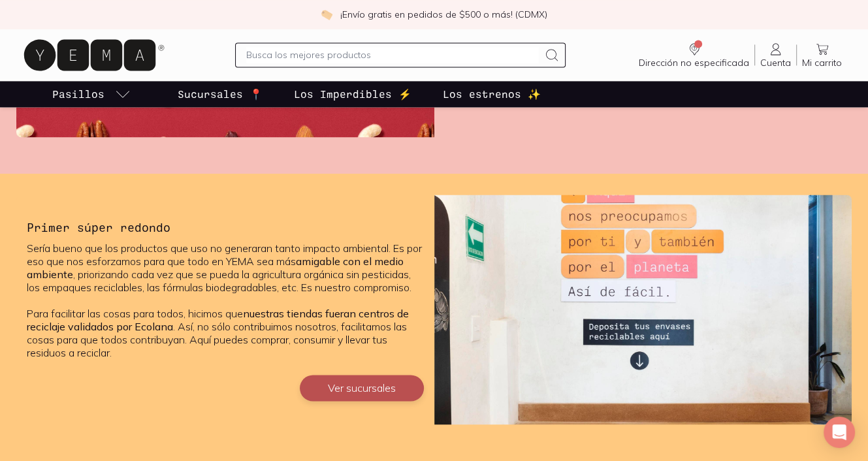 This screenshot has height=461, width=868. Describe the element at coordinates (78, 94) in the screenshot. I see `p: Pasillos` at that location.